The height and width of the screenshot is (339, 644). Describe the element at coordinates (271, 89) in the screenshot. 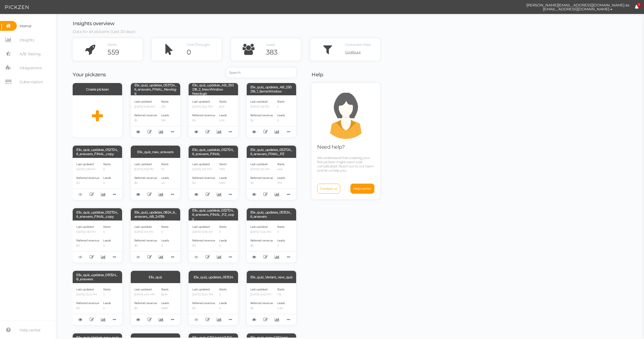

I see `div: Elix_quiz_updates_AB_250218_1_SameWindow` at that location.